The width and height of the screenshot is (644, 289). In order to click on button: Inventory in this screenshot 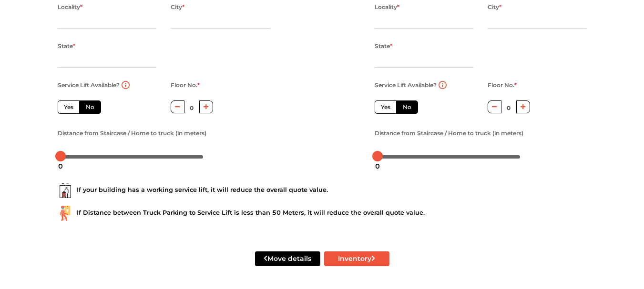, I will do `click(356, 259)`.